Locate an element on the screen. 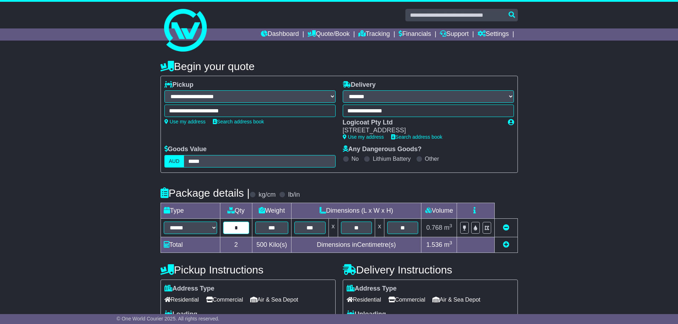 This screenshot has width=678, height=324. label: Lithium Battery is located at coordinates (392, 159).